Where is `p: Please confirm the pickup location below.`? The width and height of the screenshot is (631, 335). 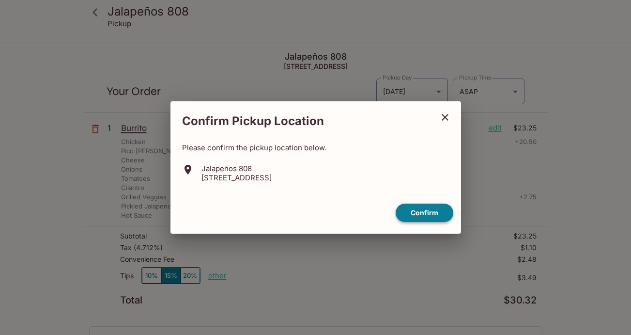 p: Please confirm the pickup location below. is located at coordinates (316, 147).